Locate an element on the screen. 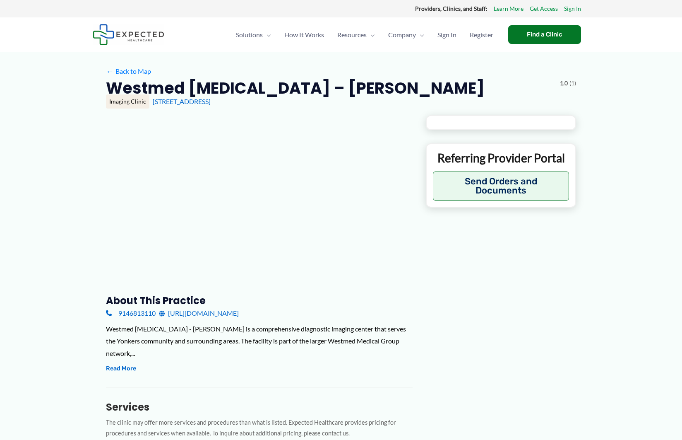 This screenshot has width=682, height=440. button: Read More is located at coordinates (121, 368).